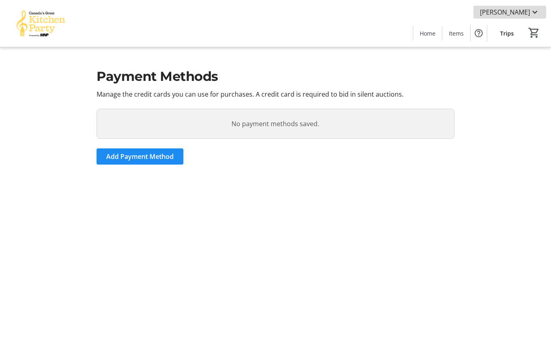  Describe the element at coordinates (41, 23) in the screenshot. I see `img: Canada’s Great Kitchen Party's Logo` at that location.